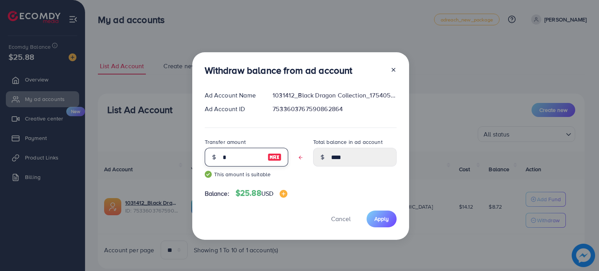 The image size is (599, 271). Describe the element at coordinates (267, 194) in the screenshot. I see `span: USD` at that location.